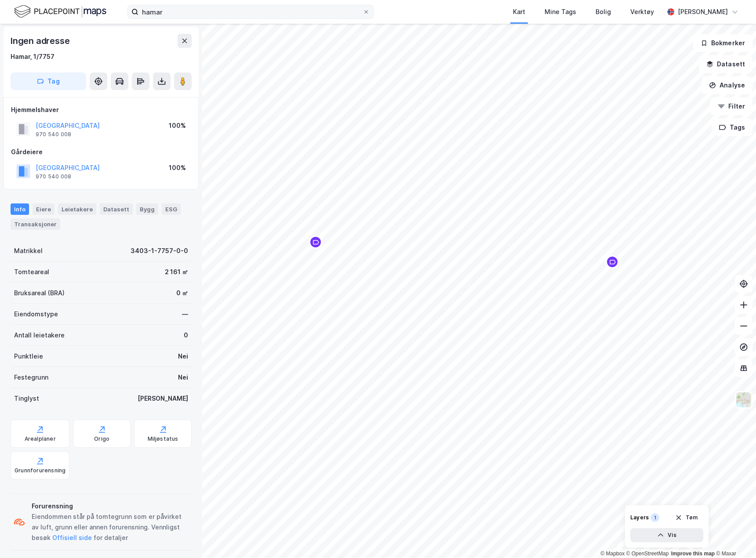  What do you see at coordinates (723, 43) in the screenshot?
I see `button: Bokmerker` at bounding box center [723, 43].